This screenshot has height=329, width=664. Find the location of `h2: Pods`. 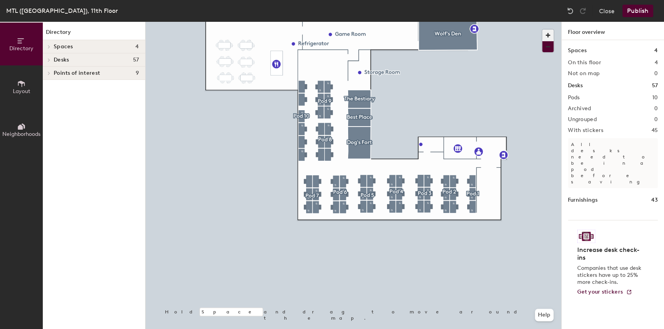

h2: Pods is located at coordinates (574, 98).